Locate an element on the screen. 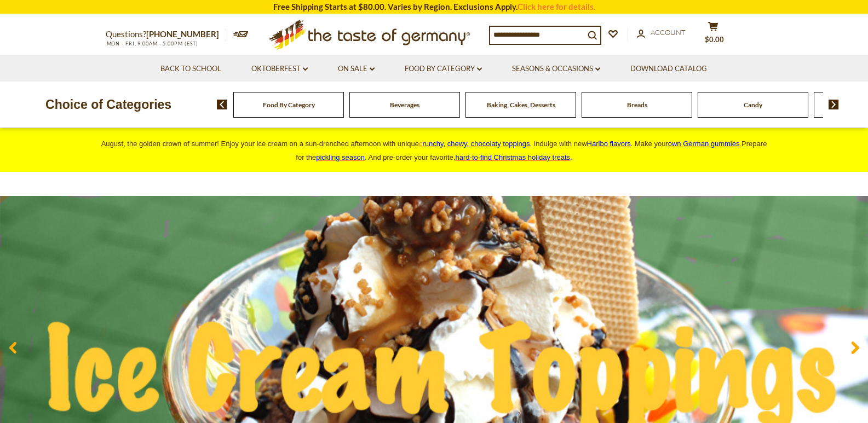  a: Haribo flavors is located at coordinates (609, 144).